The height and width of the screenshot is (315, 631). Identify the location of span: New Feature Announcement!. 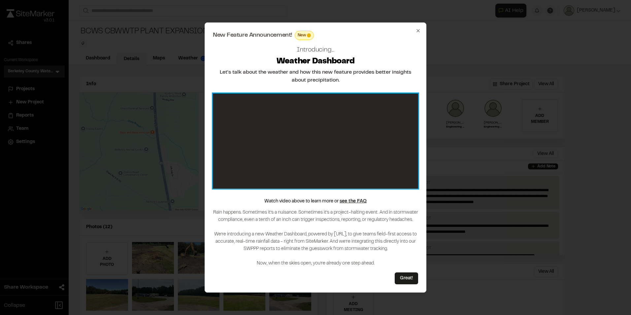
(253, 35).